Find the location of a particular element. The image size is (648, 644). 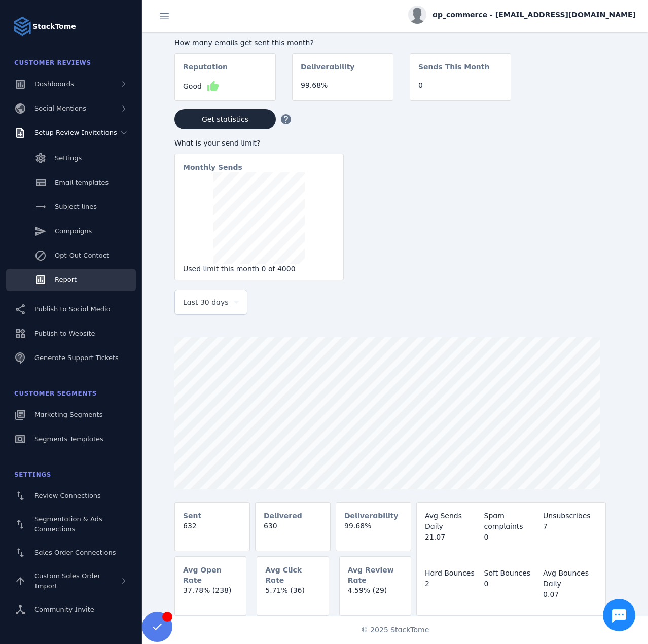

span: Get statistics is located at coordinates (226, 120).